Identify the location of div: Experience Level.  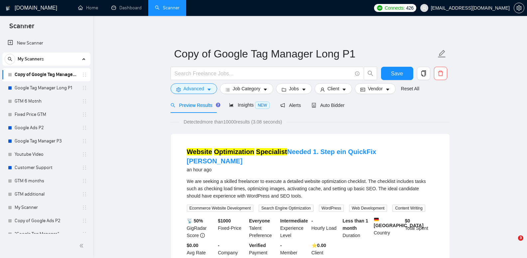
(294, 228).